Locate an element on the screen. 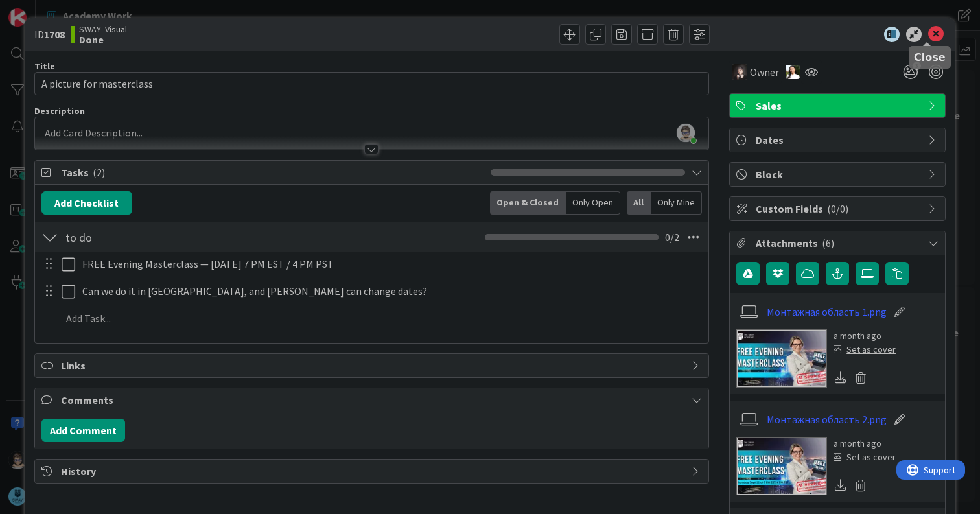 This screenshot has height=514, width=980. input: type card name here... is located at coordinates (371, 83).